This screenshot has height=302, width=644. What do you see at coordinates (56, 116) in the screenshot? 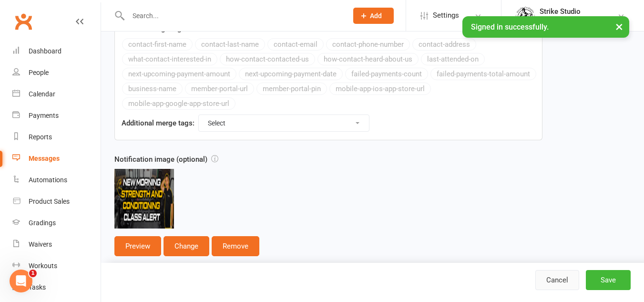
I see `a: Payments` at bounding box center [56, 116].